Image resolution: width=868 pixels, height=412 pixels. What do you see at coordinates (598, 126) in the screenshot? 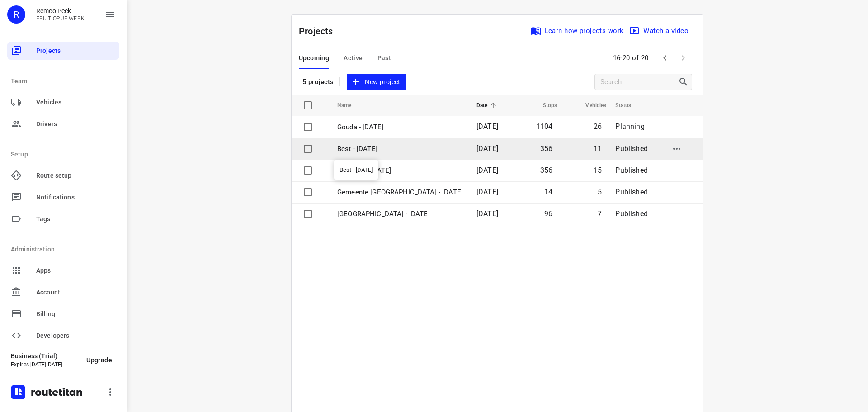
I see `span: 26` at bounding box center [598, 126].